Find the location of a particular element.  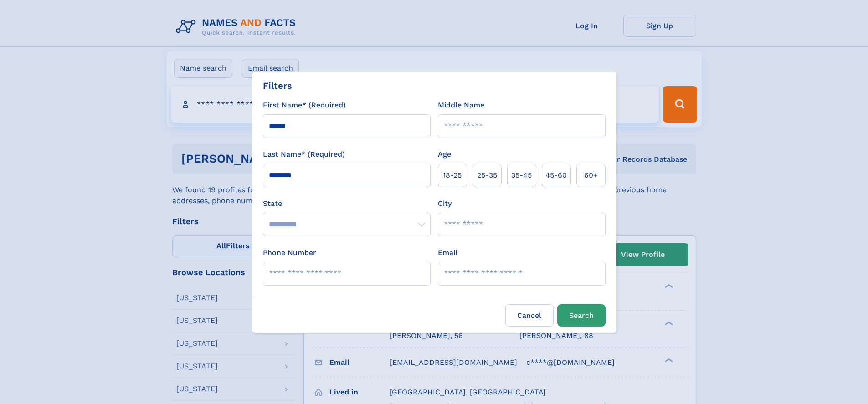

label: Email is located at coordinates (448, 253).